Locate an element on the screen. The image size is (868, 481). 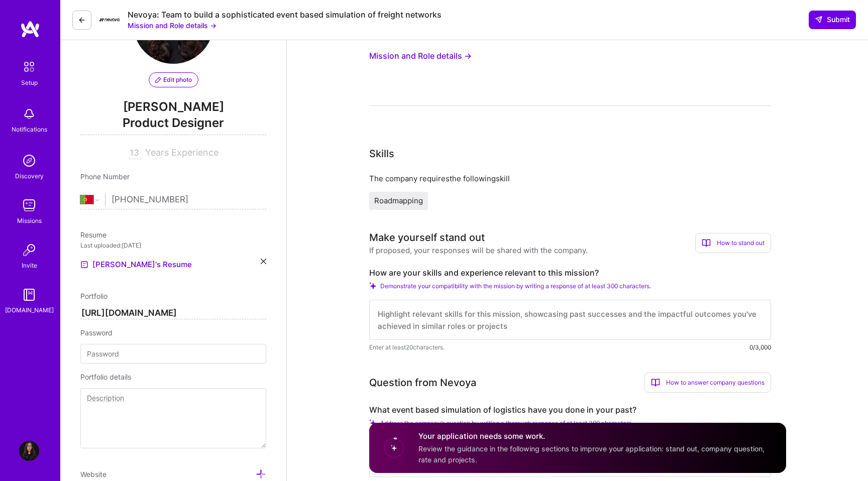
div: The company requires the following skill is located at coordinates (570, 178).